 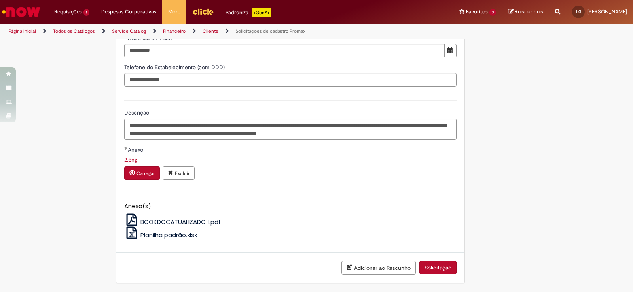 What do you see at coordinates (210, 31) in the screenshot?
I see `a: Cliente` at bounding box center [210, 31].